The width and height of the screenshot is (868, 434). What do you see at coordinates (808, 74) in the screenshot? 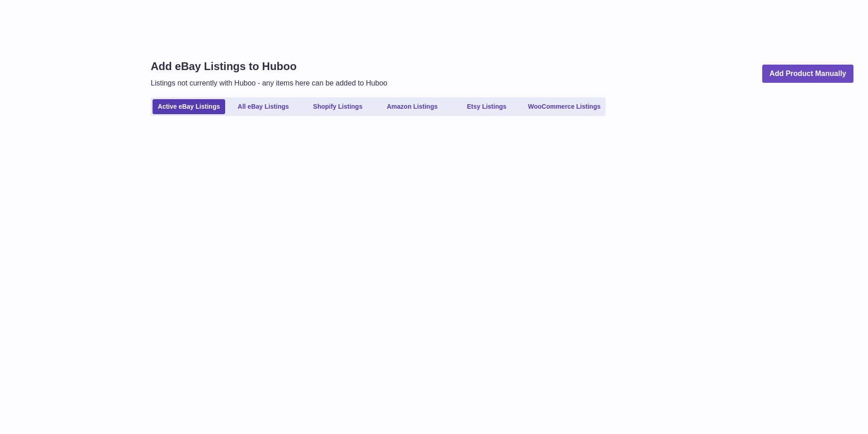
I see `a: Add Product Manually` at bounding box center [808, 74].